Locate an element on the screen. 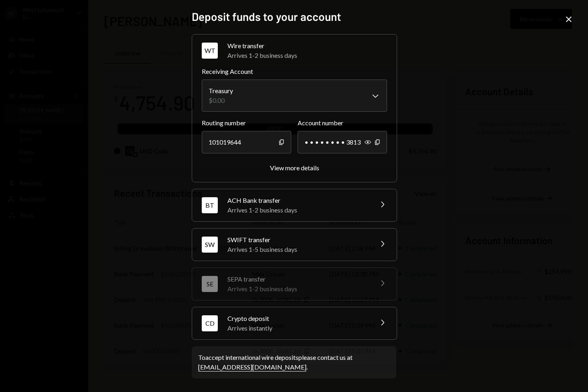 The width and height of the screenshot is (588, 392). div: SW is located at coordinates (210, 245).